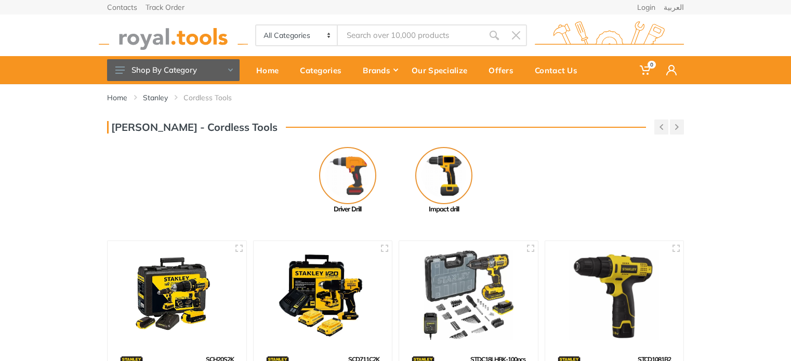 This screenshot has height=361, width=791. I want to click on div: Our Specialize, so click(443, 70).